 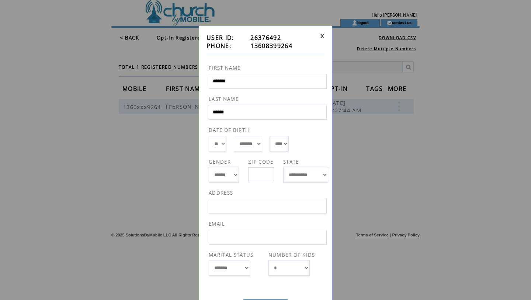 I want to click on span: ZIP CODE, so click(x=261, y=162).